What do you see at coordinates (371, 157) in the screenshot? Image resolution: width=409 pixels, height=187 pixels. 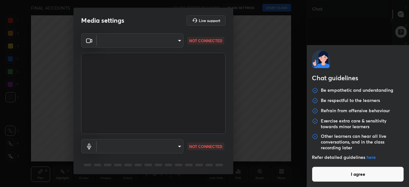 I see `a: here` at bounding box center [371, 157].